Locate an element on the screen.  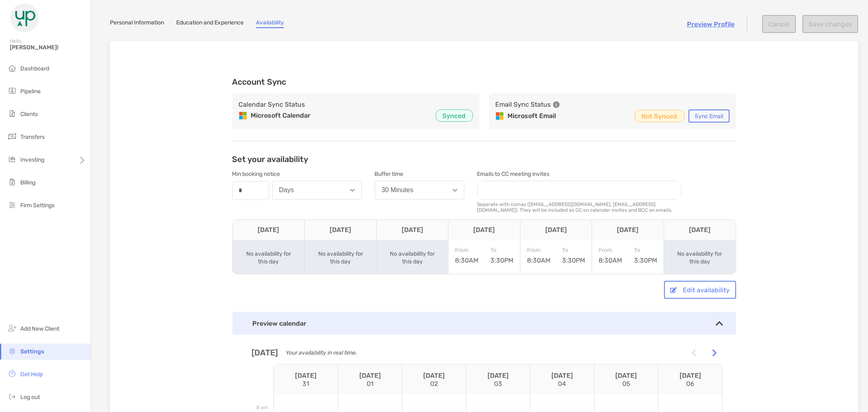
span: Your availability in real time. is located at coordinates (322, 352).